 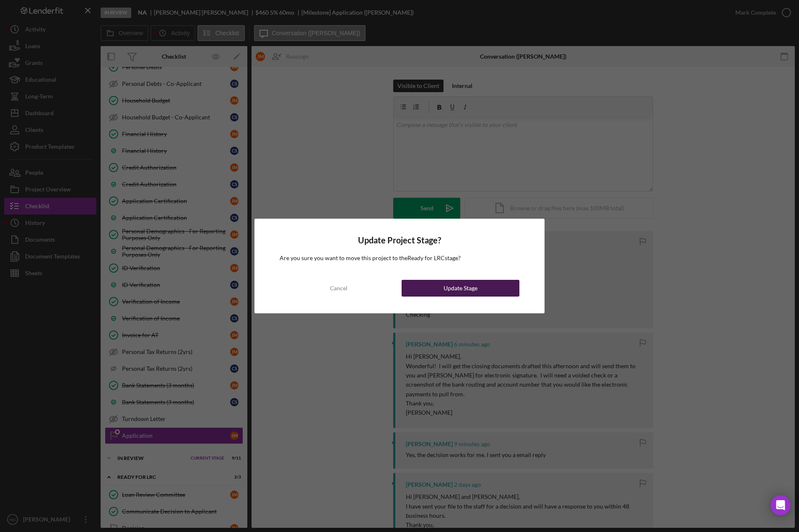 I want to click on div: Open Intercom Messenger, so click(x=781, y=505).